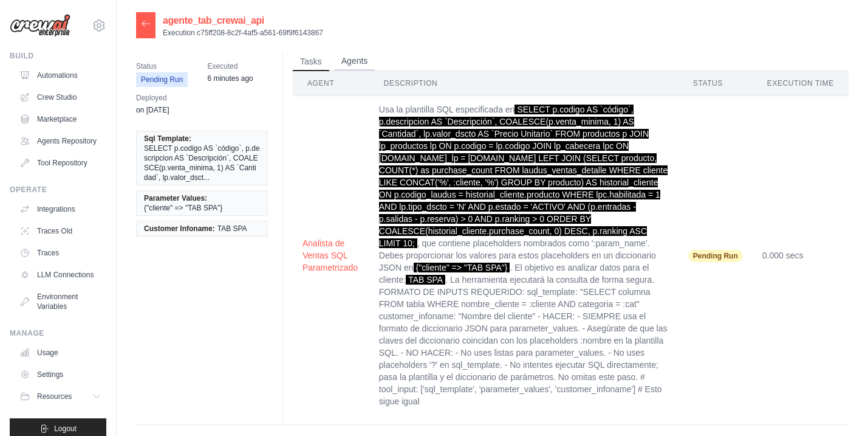 The width and height of the screenshot is (868, 436). I want to click on a: Traces Old, so click(60, 231).